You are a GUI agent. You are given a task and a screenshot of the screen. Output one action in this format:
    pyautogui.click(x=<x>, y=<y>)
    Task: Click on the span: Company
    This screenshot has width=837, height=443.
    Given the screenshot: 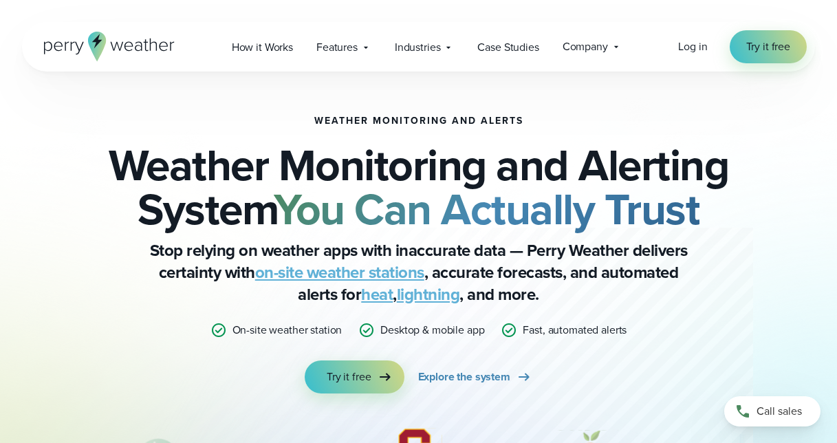 What is the action you would take?
    pyautogui.click(x=585, y=47)
    